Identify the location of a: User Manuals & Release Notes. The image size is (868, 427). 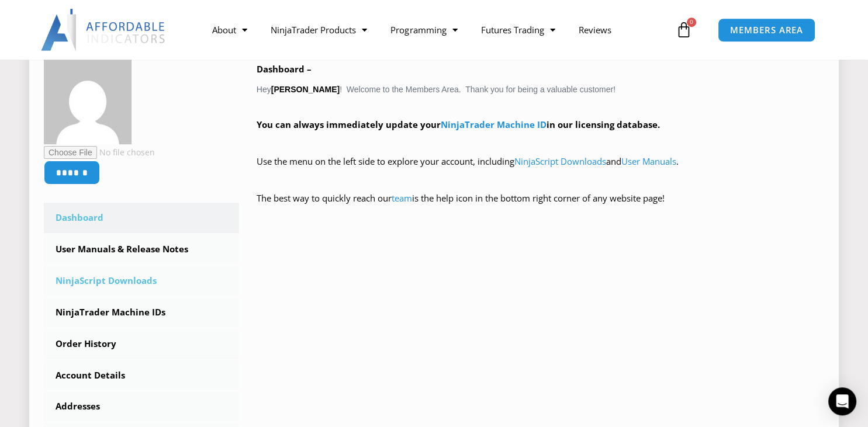
(142, 249).